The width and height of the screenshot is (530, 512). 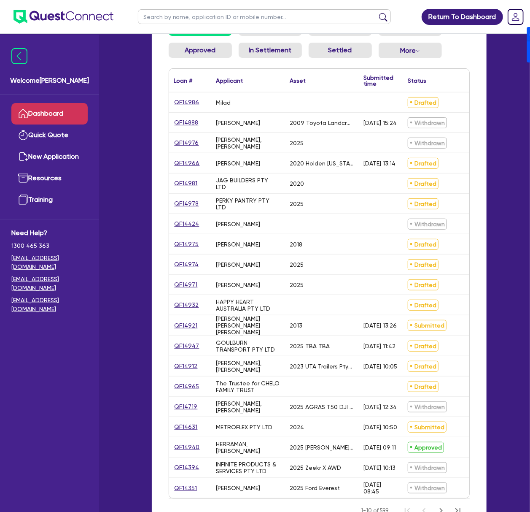 I want to click on span: Need Help?, so click(x=49, y=233).